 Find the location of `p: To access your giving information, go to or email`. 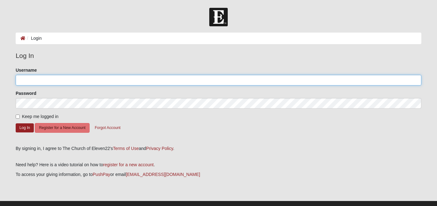

p: To access your giving information, go to or email is located at coordinates (218, 174).